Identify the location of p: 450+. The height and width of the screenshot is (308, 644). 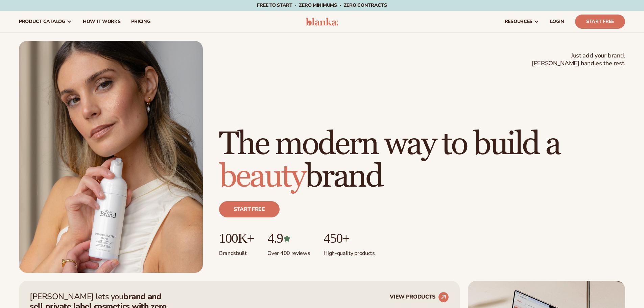
(349, 238).